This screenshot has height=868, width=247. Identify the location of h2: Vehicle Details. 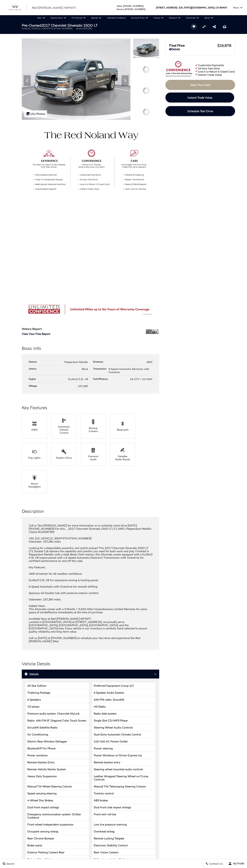
(91, 664).